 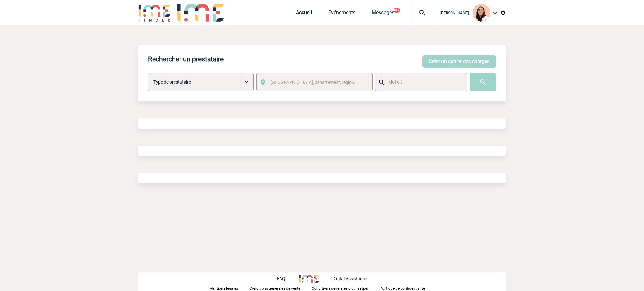 What do you see at coordinates (340, 288) in the screenshot?
I see `p: Conditions générales d'utilisation` at bounding box center [340, 288].